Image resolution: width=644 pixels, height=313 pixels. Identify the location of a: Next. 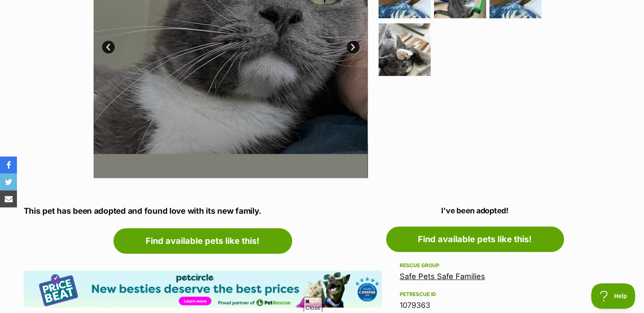
(353, 47).